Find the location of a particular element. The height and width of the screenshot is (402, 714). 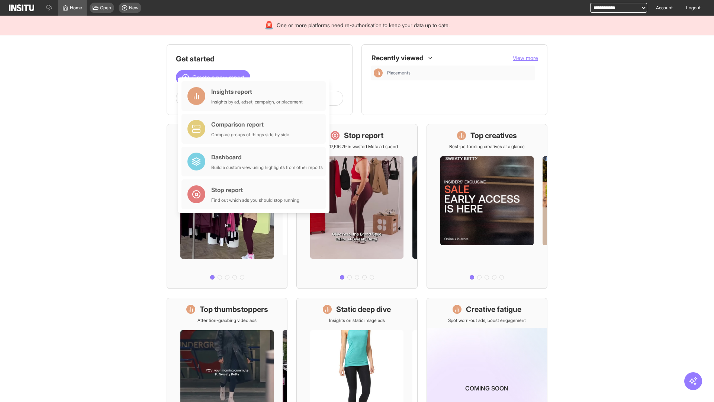

span: Open is located at coordinates (106, 8).